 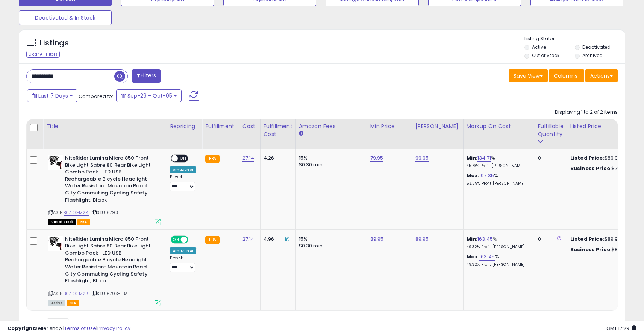 What do you see at coordinates (53, 96) in the screenshot?
I see `span: Last 7 Days` at bounding box center [53, 96].